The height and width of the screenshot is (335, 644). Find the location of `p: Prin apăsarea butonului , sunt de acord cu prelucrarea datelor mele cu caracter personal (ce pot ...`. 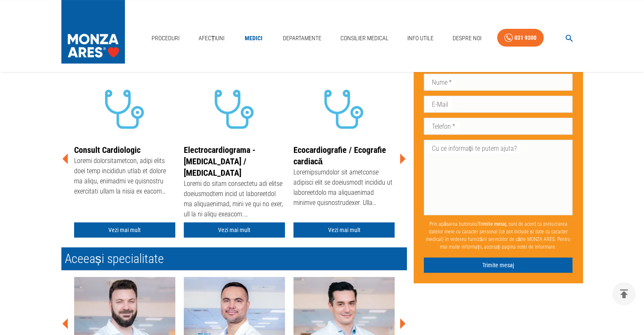

p: Prin apăsarea butonului , sunt de acord cu prelucrarea datelor mele cu caracter personal (ce pot ... is located at coordinates (498, 235).